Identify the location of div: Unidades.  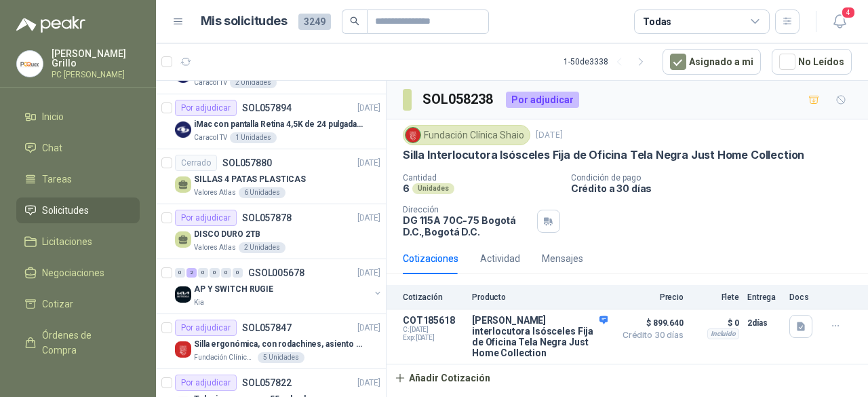
(434, 189).